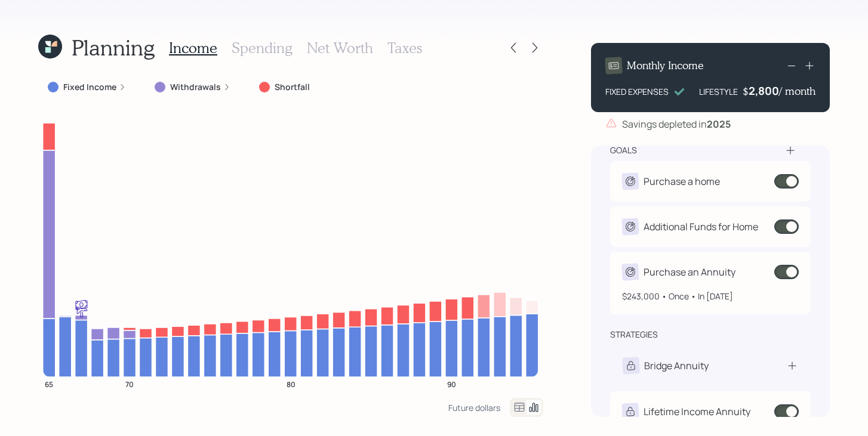 The height and width of the screenshot is (436, 868). What do you see at coordinates (292, 87) in the screenshot?
I see `label: Shortfall` at bounding box center [292, 87].